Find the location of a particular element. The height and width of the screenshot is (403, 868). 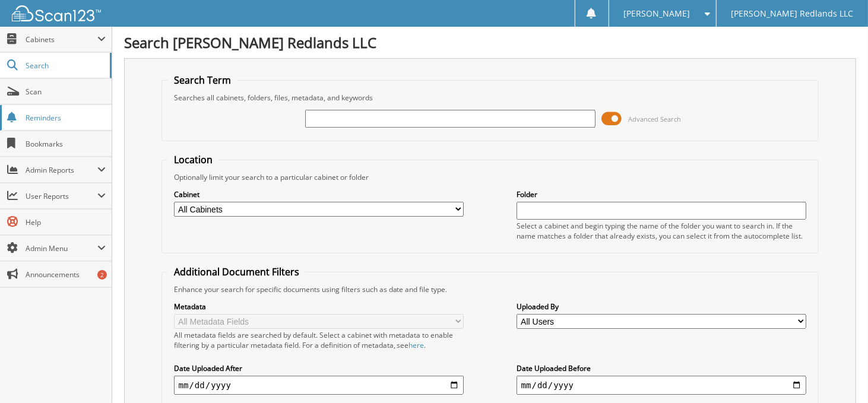

span: Help is located at coordinates (65, 222).